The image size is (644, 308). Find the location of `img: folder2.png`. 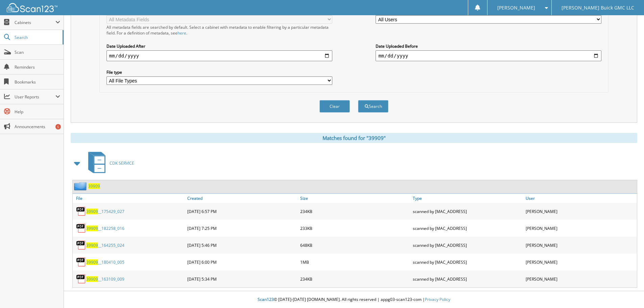

img: folder2.png is located at coordinates (81, 186).